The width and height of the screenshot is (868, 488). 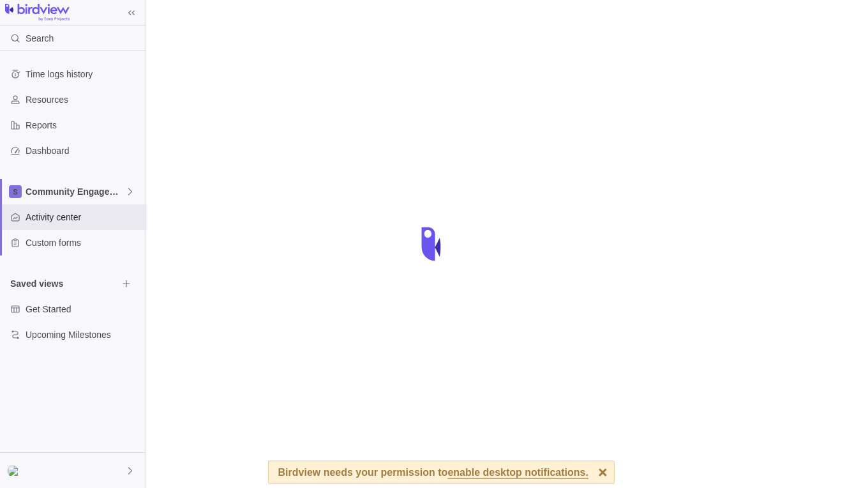 What do you see at coordinates (517, 474) in the screenshot?
I see `span: enable desktop notifications.` at bounding box center [517, 474].